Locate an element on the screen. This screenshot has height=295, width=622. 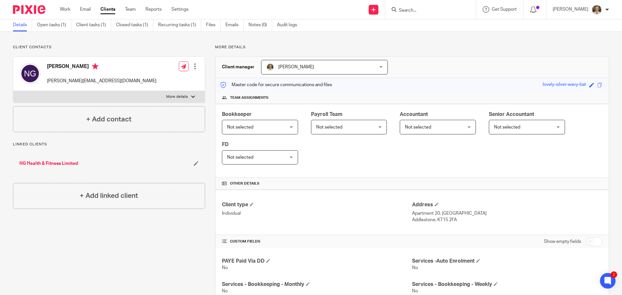
img: Pixie is located at coordinates (29, 9).